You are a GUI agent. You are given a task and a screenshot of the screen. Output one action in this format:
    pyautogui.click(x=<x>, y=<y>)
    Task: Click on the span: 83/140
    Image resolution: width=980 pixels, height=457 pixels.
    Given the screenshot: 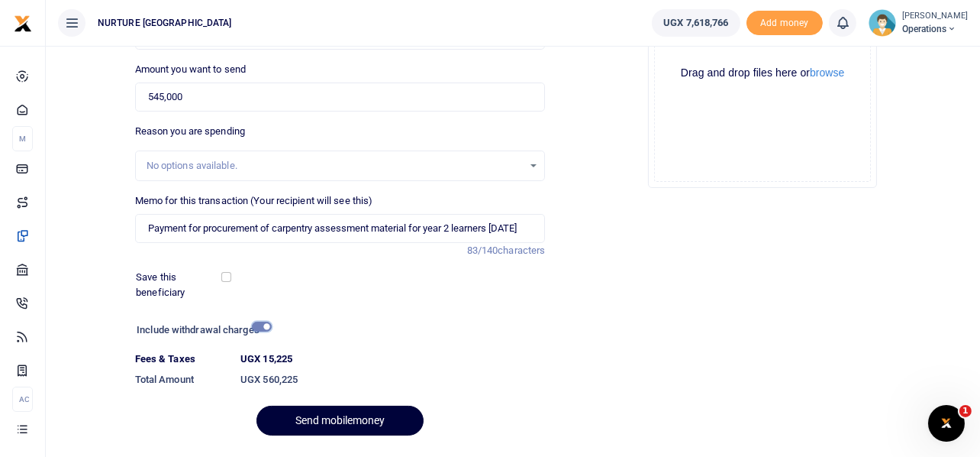 What is the action you would take?
    pyautogui.click(x=482, y=250)
    